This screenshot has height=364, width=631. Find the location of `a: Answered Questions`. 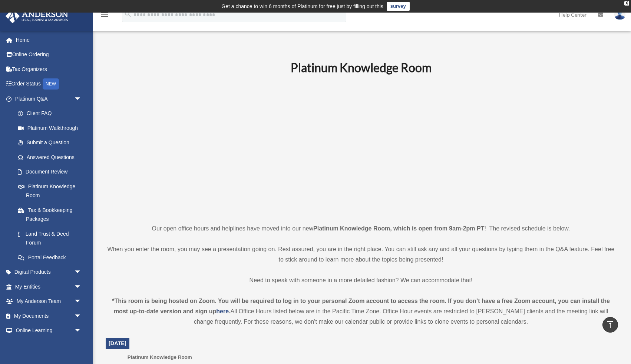

a: Answered Questions is located at coordinates (52, 157).